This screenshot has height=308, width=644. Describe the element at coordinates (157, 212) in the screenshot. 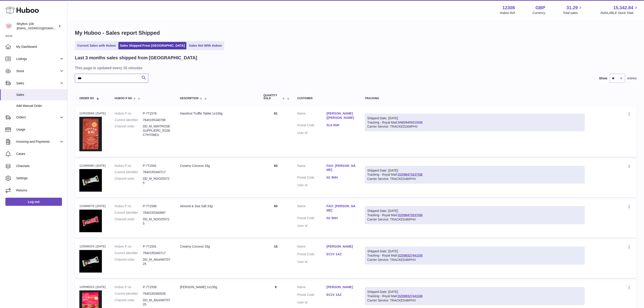

I see `dd: 7640155340687` at that location.